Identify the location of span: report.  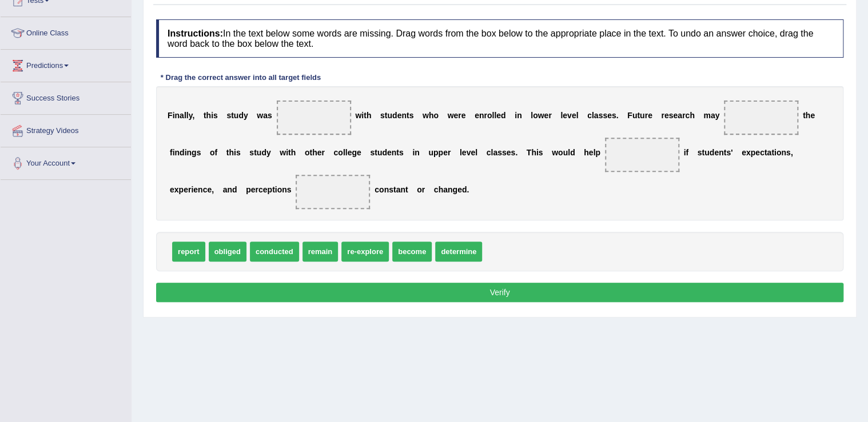
(189, 251).